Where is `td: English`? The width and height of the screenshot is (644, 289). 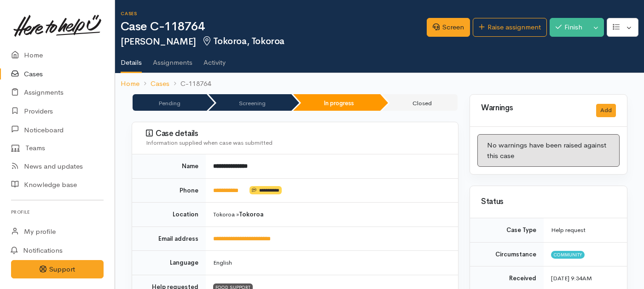 td: English is located at coordinates (332, 263).